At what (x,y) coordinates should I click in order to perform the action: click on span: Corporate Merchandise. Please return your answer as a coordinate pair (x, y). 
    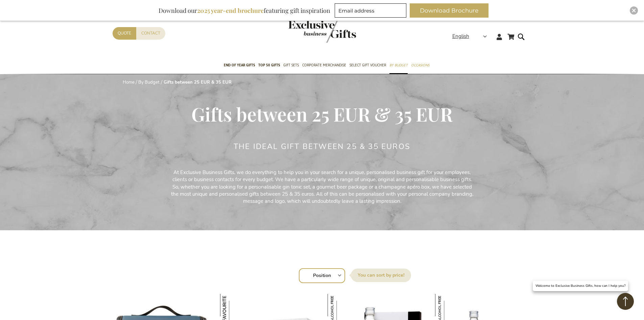
    Looking at the image, I should click on (324, 65).